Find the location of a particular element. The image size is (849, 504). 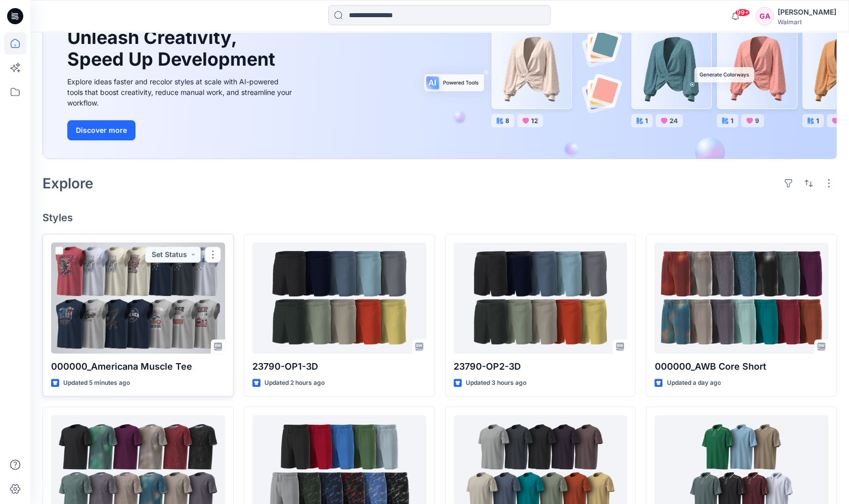

div: Walmart is located at coordinates (807, 21).